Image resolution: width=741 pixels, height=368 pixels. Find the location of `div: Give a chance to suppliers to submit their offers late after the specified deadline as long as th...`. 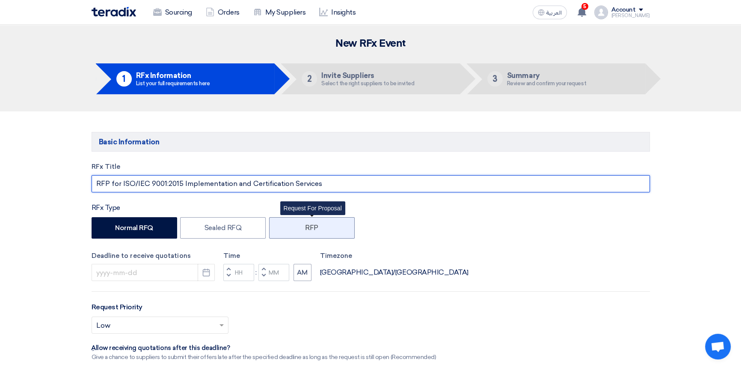

div: Give a chance to suppliers to submit their offers late after the specified deadline as long as th... is located at coordinates (264, 357).